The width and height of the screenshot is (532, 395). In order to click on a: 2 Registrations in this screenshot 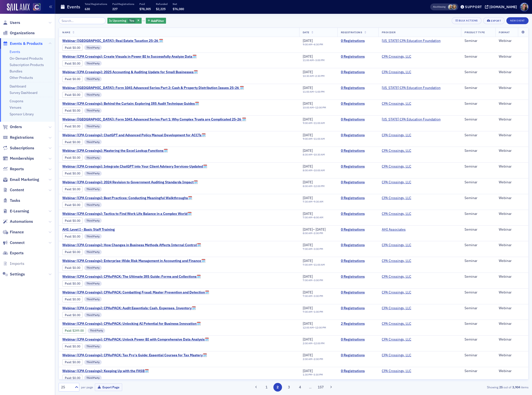, I will do `click(358, 324)`.